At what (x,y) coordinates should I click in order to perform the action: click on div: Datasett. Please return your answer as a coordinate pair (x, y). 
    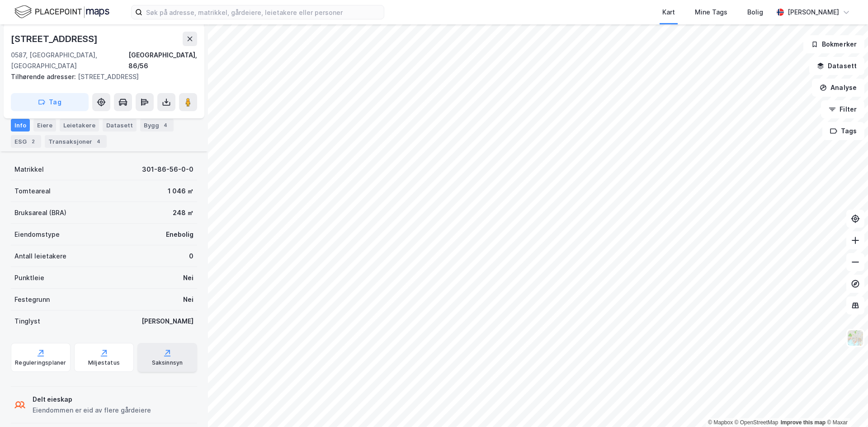
    Looking at the image, I should click on (120, 125).